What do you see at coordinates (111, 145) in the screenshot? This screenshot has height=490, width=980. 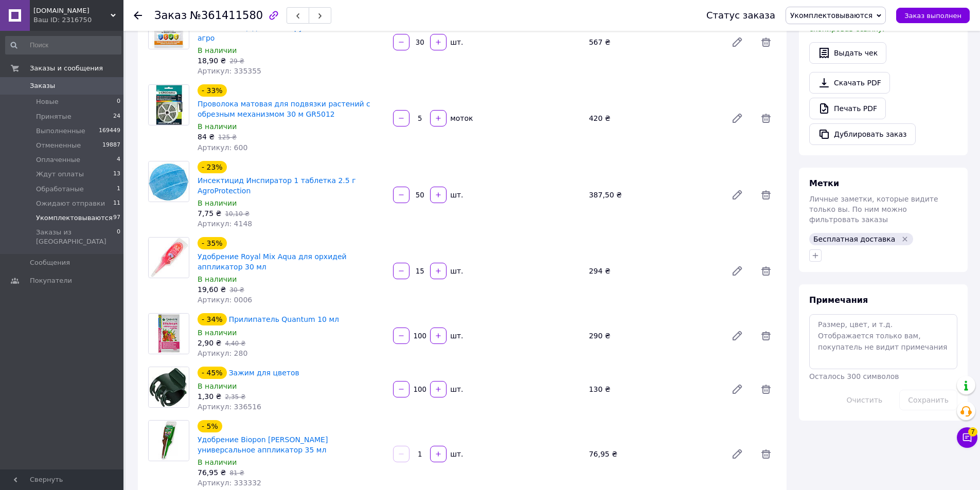 I see `span: 19887` at bounding box center [111, 145].